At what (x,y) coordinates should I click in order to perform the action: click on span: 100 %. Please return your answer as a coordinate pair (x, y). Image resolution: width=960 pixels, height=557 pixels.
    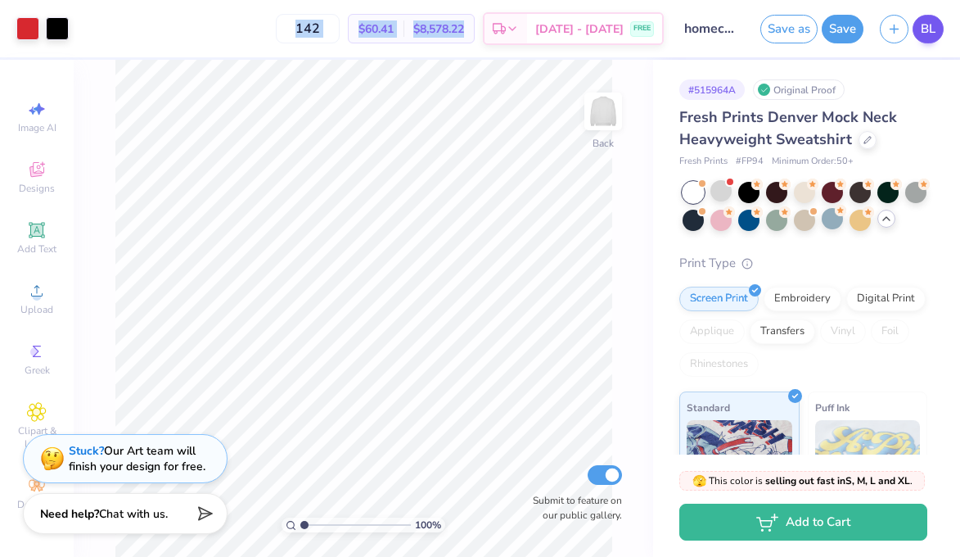
    Looking at the image, I should click on (428, 525).